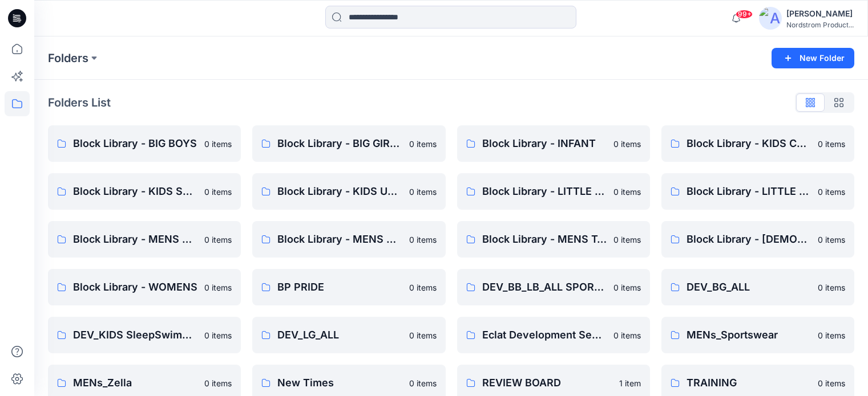  Describe the element at coordinates (349, 191) in the screenshot. I see `a: Block Library - KIDS UNDERWEAR ALL SIZES0 items` at that location.